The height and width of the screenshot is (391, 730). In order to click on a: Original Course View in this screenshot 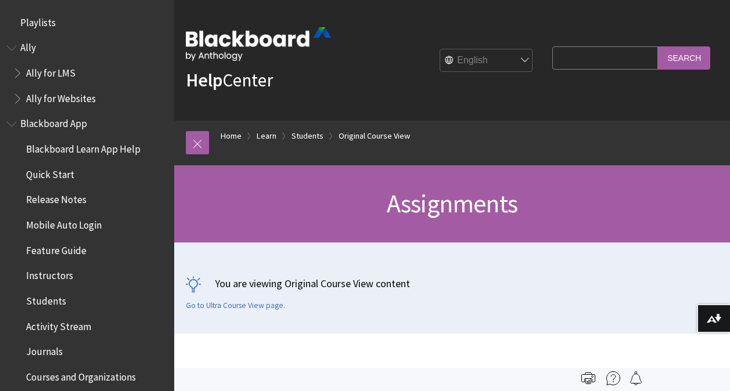, I will do `click(374, 136)`.